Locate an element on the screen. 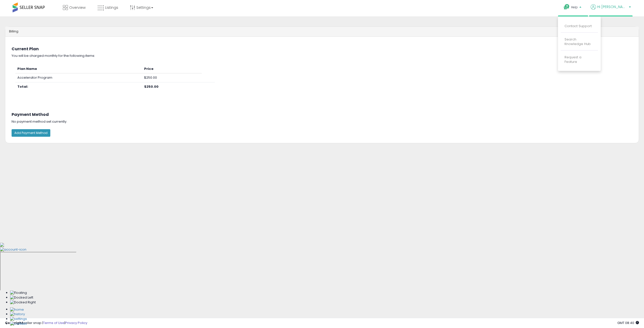 Image resolution: width=644 pixels, height=328 pixels. a: Request a Feature is located at coordinates (573, 59).